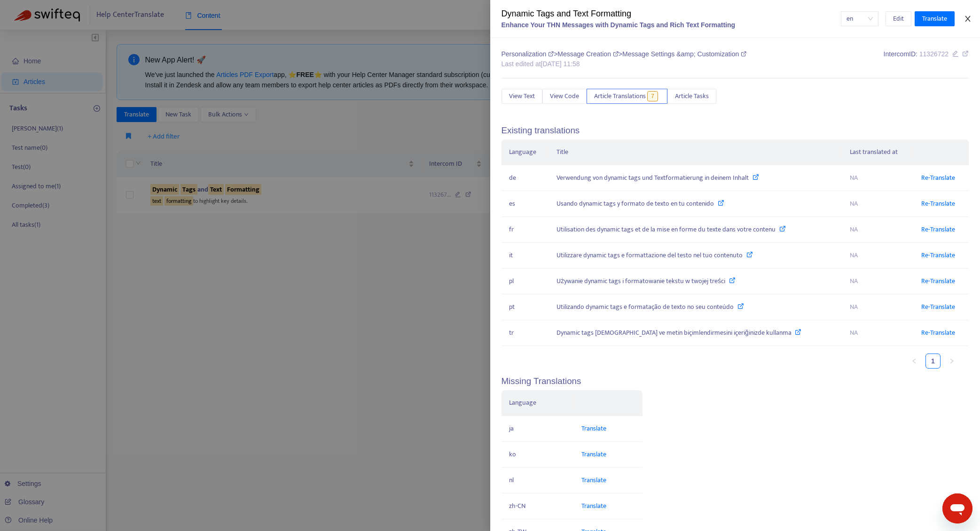  What do you see at coordinates (952, 361) in the screenshot?
I see `li: Next Page` at bounding box center [952, 361].